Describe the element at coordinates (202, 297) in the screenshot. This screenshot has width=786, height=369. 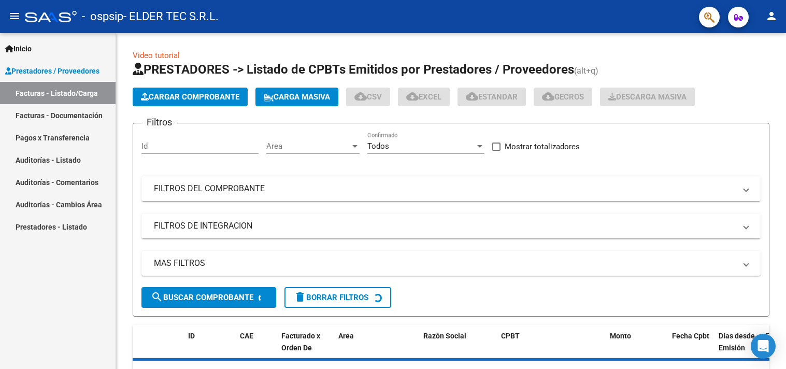
I see `span: Buscar Comprobante` at that location.